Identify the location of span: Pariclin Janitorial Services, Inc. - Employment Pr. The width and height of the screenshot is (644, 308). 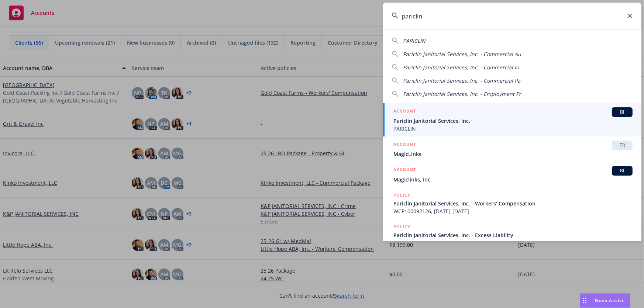
(462, 94).